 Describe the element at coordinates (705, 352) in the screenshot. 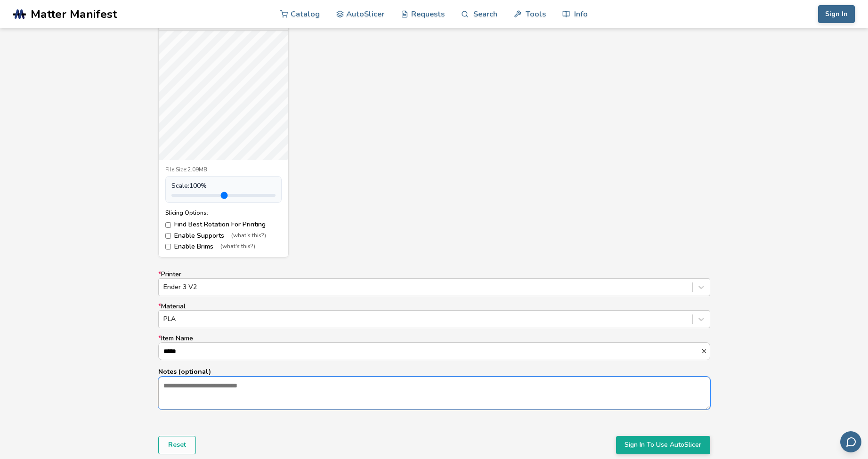

I see `button: *Item Name` at that location.